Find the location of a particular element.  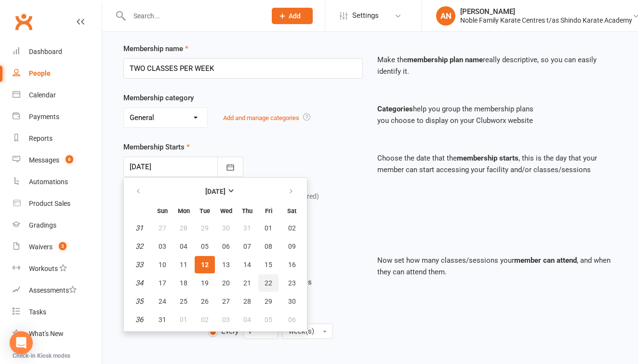

a: Add and manage categories is located at coordinates (261, 117).